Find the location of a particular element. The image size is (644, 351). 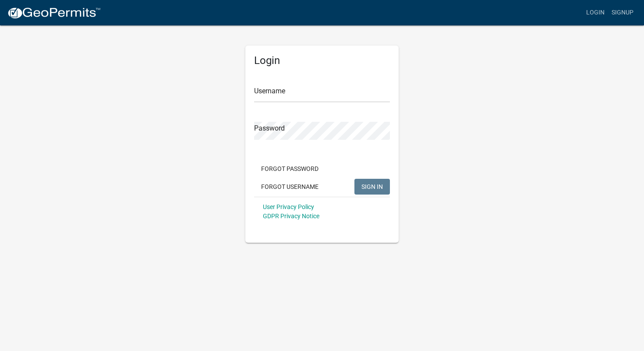

a: Signup is located at coordinates (622, 13).